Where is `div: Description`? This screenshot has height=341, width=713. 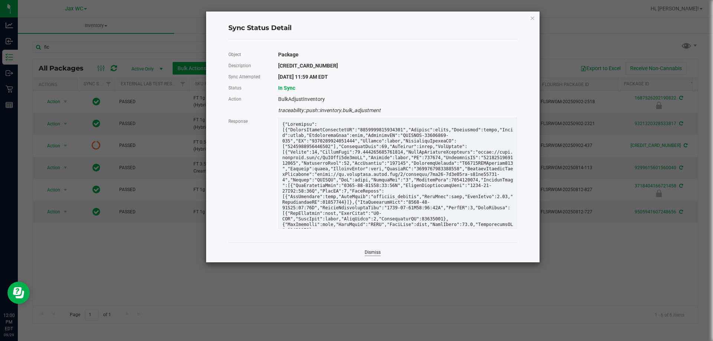
div: Description is located at coordinates (248, 66).